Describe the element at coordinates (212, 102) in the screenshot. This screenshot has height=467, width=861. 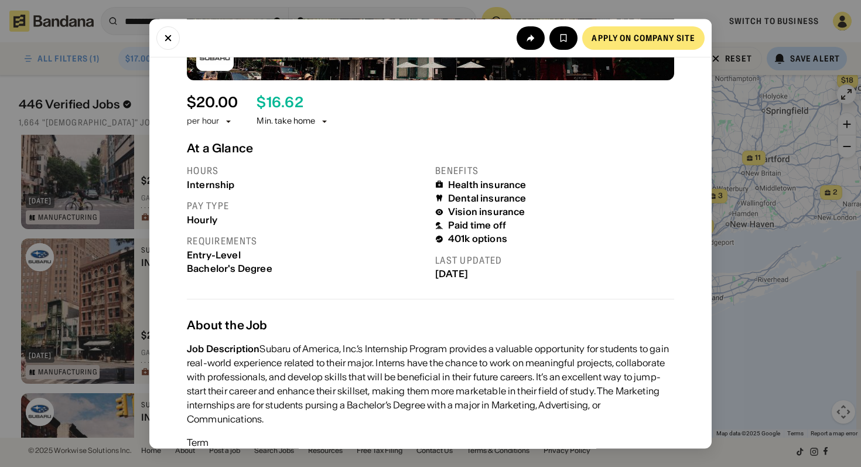
I see `div: $ 20.00` at that location.